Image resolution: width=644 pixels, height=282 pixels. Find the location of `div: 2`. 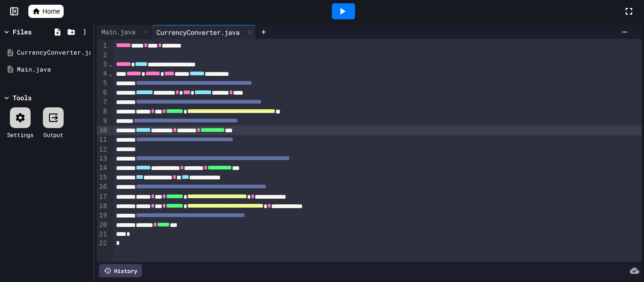

div: 2 is located at coordinates (102, 55).